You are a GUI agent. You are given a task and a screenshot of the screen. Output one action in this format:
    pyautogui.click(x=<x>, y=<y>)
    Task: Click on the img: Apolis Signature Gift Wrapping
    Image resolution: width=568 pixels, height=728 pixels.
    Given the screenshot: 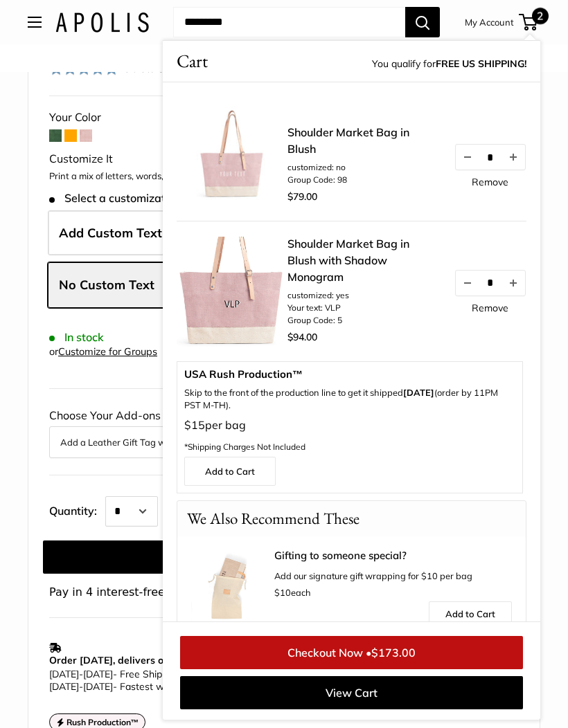 What is the action you would take?
    pyautogui.click(x=229, y=588)
    